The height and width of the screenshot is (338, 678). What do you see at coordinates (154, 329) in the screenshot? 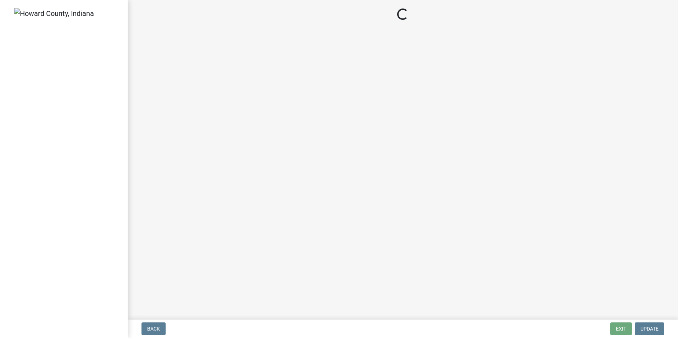
I see `span: Back` at bounding box center [154, 329].